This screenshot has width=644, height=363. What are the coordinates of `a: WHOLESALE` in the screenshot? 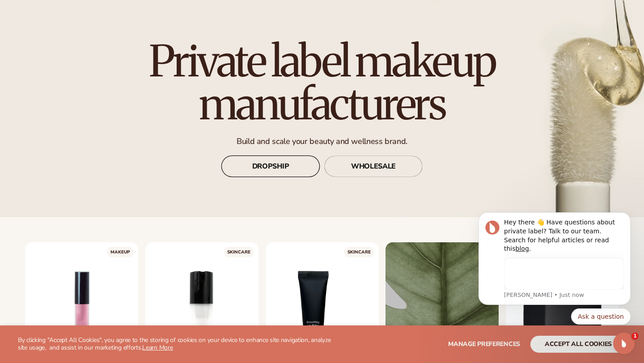 It's located at (373, 166).